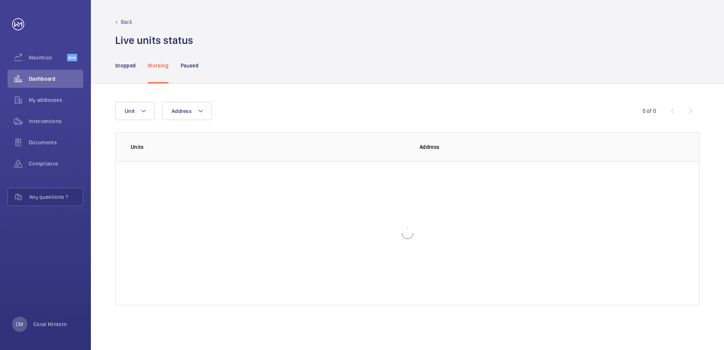  What do you see at coordinates (129, 111) in the screenshot?
I see `span: Unit` at bounding box center [129, 111].